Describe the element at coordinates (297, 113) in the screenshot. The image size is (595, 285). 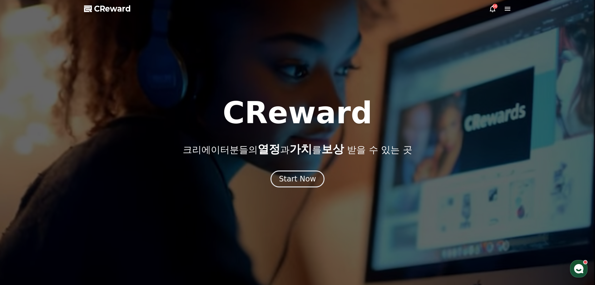
I see `h1: CReward` at that location.